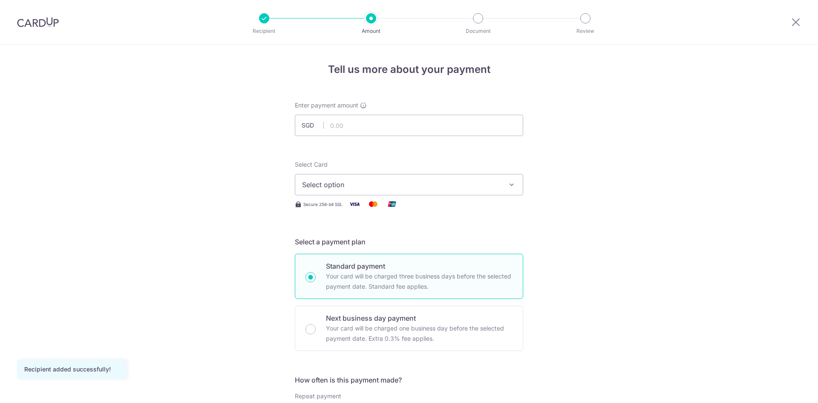 The width and height of the screenshot is (818, 403). What do you see at coordinates (355, 204) in the screenshot?
I see `img: Visa` at bounding box center [355, 204].